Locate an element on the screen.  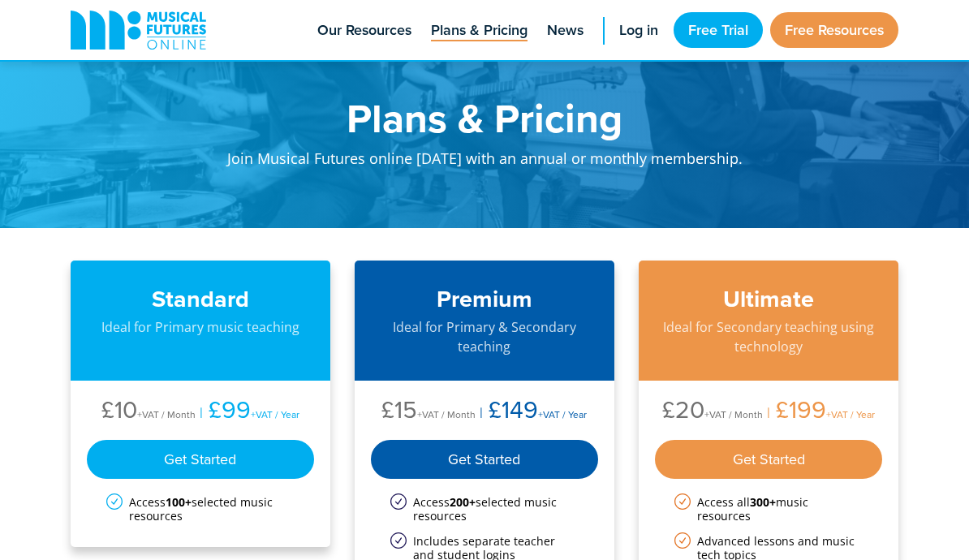
a: Free Trial is located at coordinates (718, 30).